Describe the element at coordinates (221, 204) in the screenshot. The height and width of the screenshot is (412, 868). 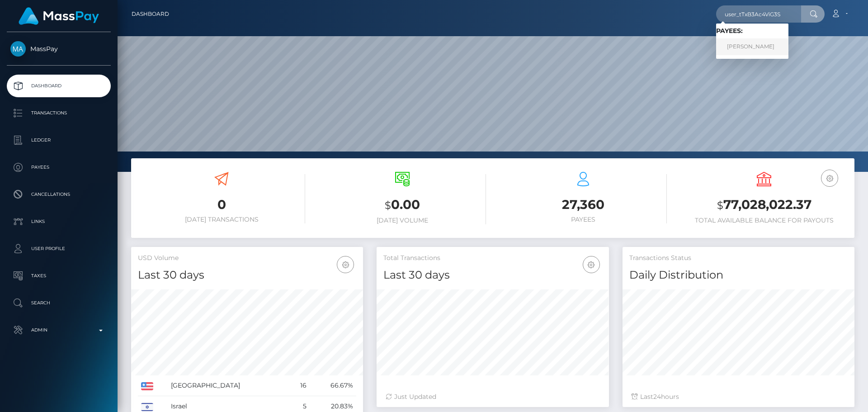
I see `h3: 0` at that location.